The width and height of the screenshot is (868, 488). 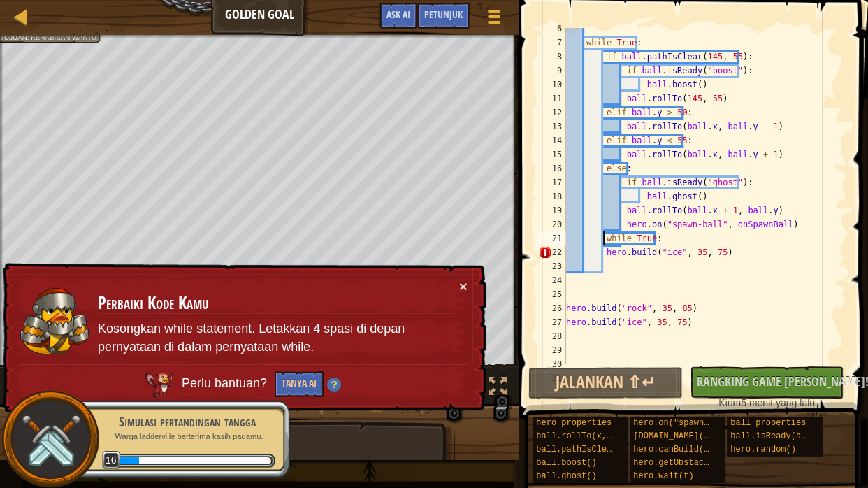 I want to click on button: Tampilkan menu permainan, so click(x=494, y=19).